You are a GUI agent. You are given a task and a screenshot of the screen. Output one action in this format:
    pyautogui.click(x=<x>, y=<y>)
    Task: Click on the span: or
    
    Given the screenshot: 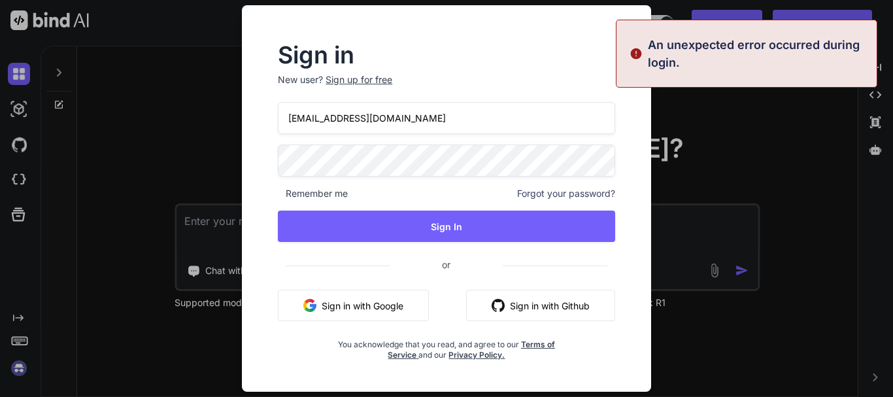 What is the action you would take?
    pyautogui.click(x=446, y=264)
    